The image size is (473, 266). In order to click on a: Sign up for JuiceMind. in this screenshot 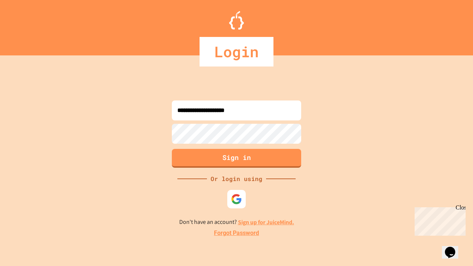, I will do `click(266, 222)`.